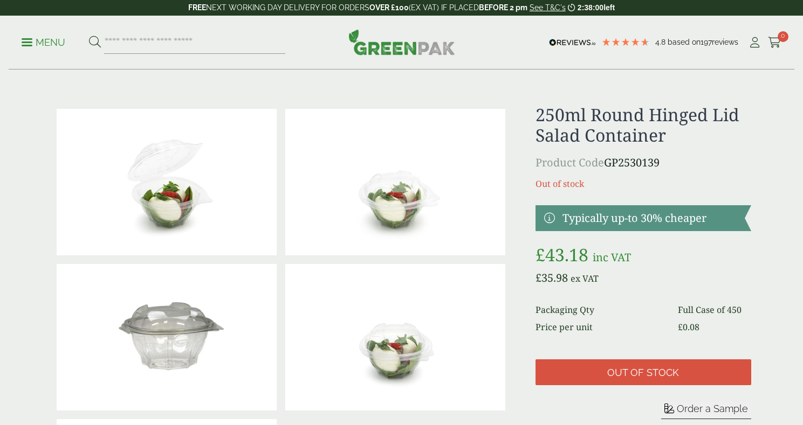 The width and height of the screenshot is (803, 425). What do you see at coordinates (585, 279) in the screenshot?
I see `span: ex VAT` at bounding box center [585, 279].